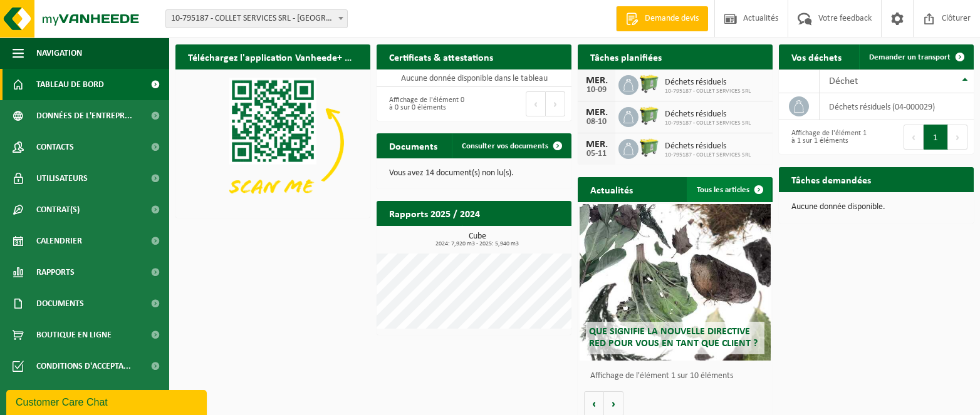 This screenshot has width=980, height=415. I want to click on div: Affichage de l'élément 0 à 0 sur 0 éléments, so click(425, 104).